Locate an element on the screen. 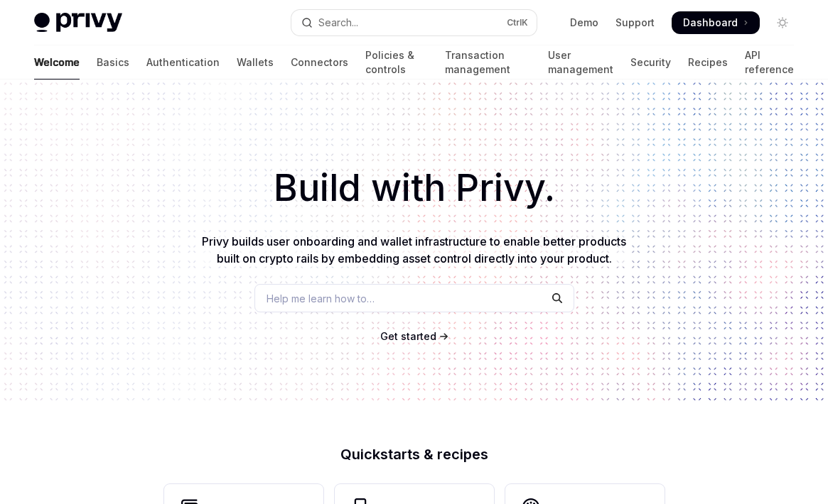 This screenshot has width=828, height=504. a: Support is located at coordinates (634, 22).